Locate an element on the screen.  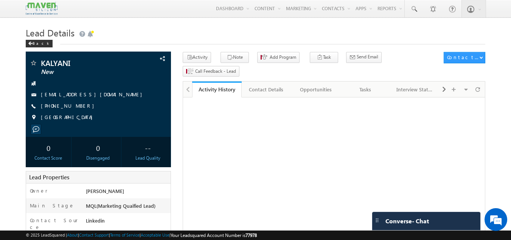
a: Tasks is located at coordinates (366, 89).